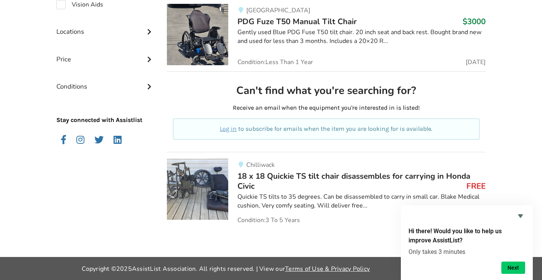 This screenshot has height=280, width=542. What do you see at coordinates (268, 220) in the screenshot?
I see `span: Condition: 3 To 5 Years` at bounding box center [268, 220].